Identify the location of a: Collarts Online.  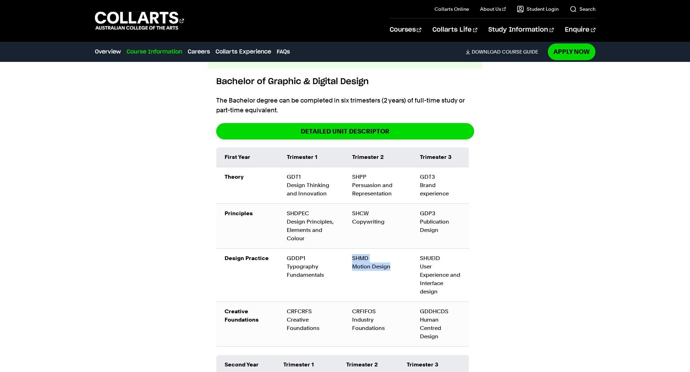
(452, 9).